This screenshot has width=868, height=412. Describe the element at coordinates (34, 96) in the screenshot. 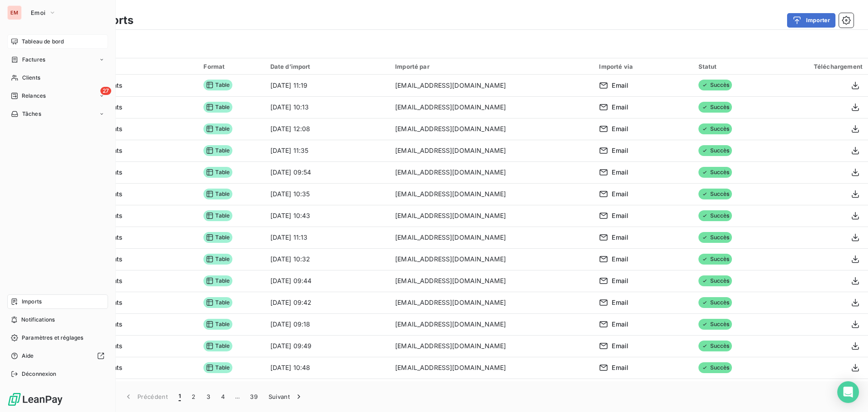

I see `span: Relances` at that location.